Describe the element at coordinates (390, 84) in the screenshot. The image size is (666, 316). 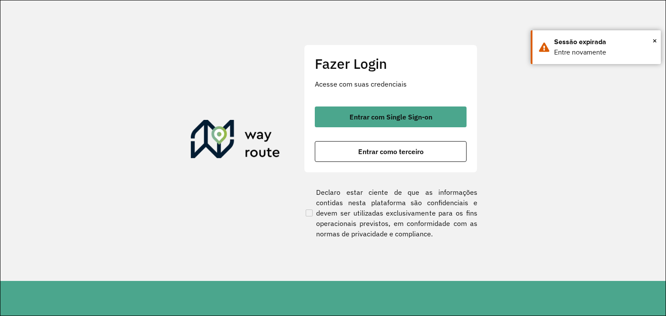
I see `p: Acesse com suas credenciais` at that location.